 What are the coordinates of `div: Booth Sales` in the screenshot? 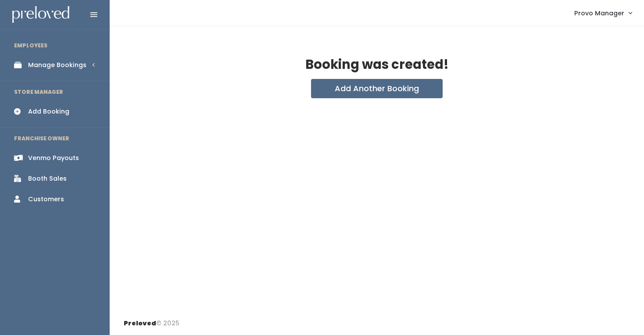 It's located at (47, 178).